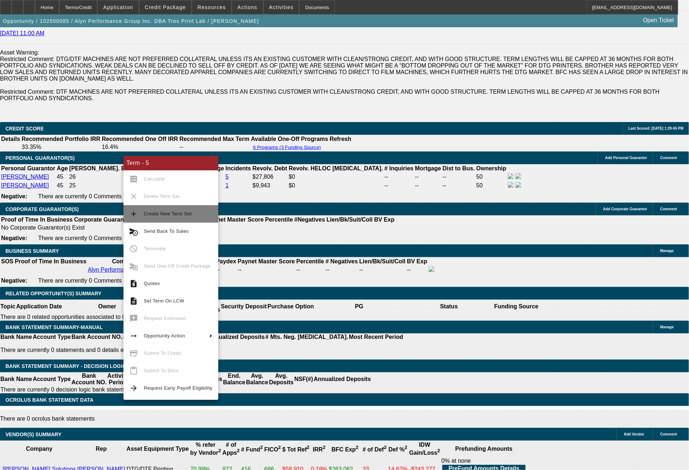 The width and height of the screenshot is (689, 470). I want to click on th: SOS, so click(7, 262).